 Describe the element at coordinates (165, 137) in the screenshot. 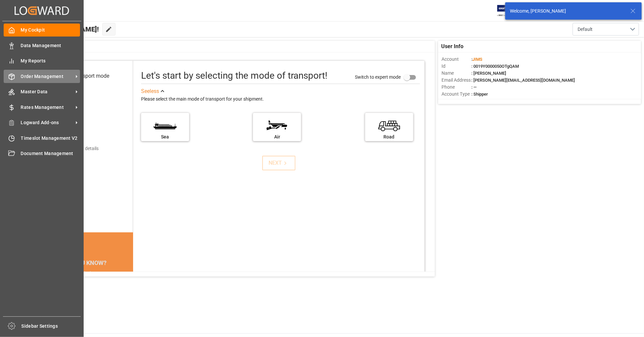

I see `div: Sea` at that location.